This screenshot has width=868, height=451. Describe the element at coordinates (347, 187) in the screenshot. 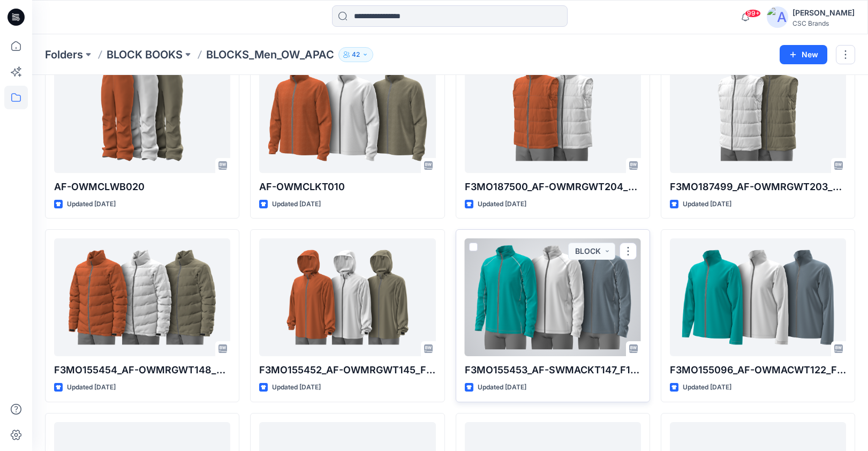

I see `p: AF-OWMCLKT010` at that location.